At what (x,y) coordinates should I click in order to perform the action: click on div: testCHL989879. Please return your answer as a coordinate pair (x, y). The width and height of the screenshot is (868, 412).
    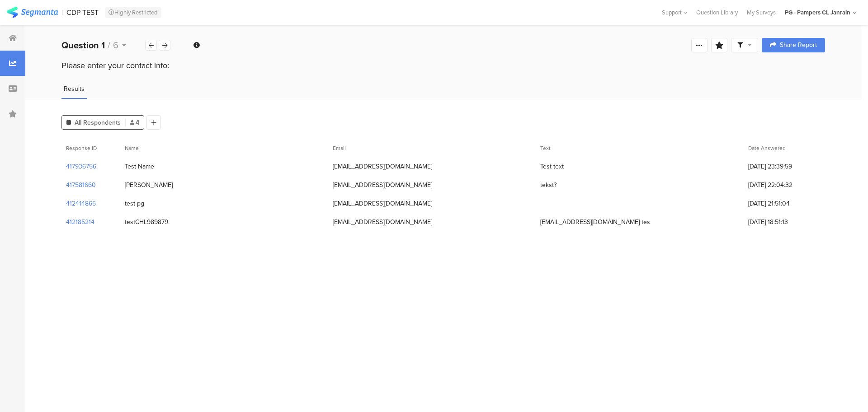
    Looking at the image, I should click on (146, 222).